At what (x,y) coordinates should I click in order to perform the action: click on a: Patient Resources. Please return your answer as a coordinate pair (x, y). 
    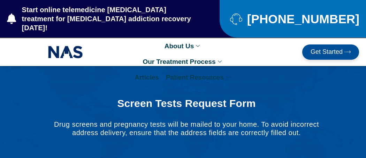
    Looking at the image, I should click on (198, 77).